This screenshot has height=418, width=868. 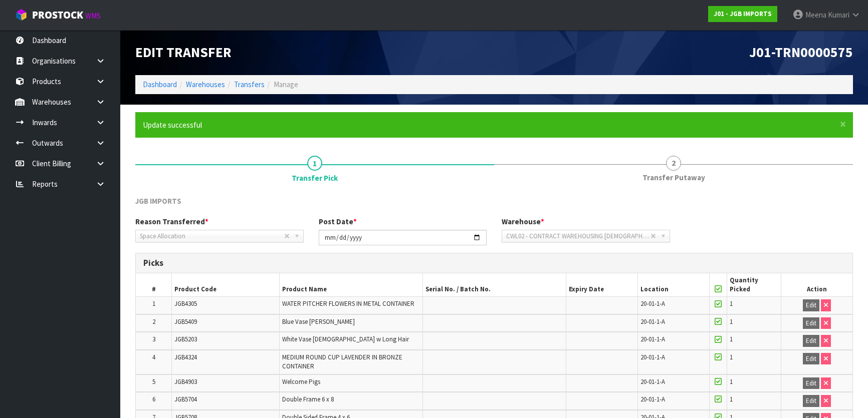 What do you see at coordinates (816, 285) in the screenshot?
I see `th: Action` at bounding box center [816, 285].